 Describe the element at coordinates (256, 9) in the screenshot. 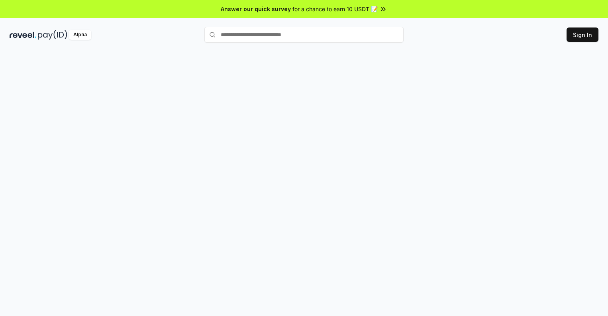

I see `span: Answer our quick survey` at that location.